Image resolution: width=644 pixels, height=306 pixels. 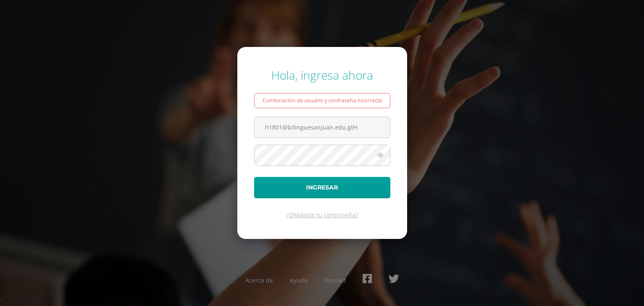 What do you see at coordinates (259, 280) in the screenshot?
I see `a: Acerca de` at bounding box center [259, 280].